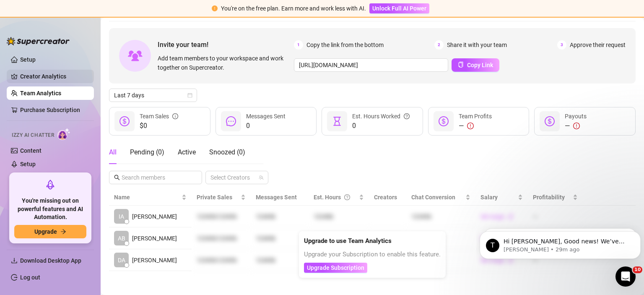  What do you see at coordinates (50, 232) in the screenshot?
I see `button: Upgradearrow-right` at bounding box center [50, 232].